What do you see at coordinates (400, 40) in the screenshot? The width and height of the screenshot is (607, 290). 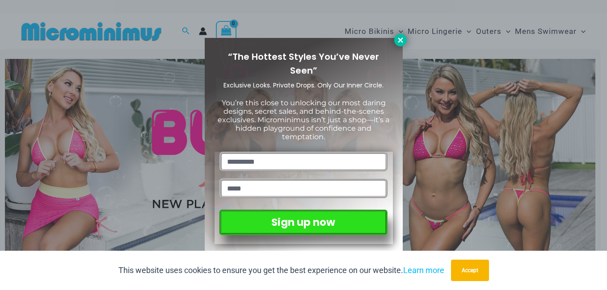 I see `button: Close` at bounding box center [400, 40].